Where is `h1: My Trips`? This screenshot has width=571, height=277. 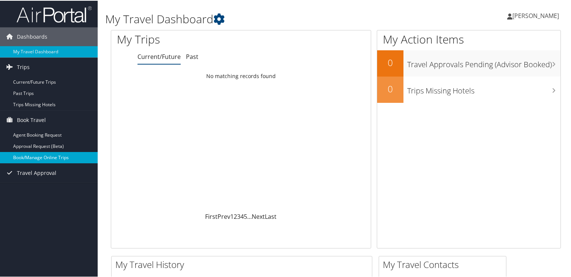
h1: My Trips is located at coordinates (187, 39).